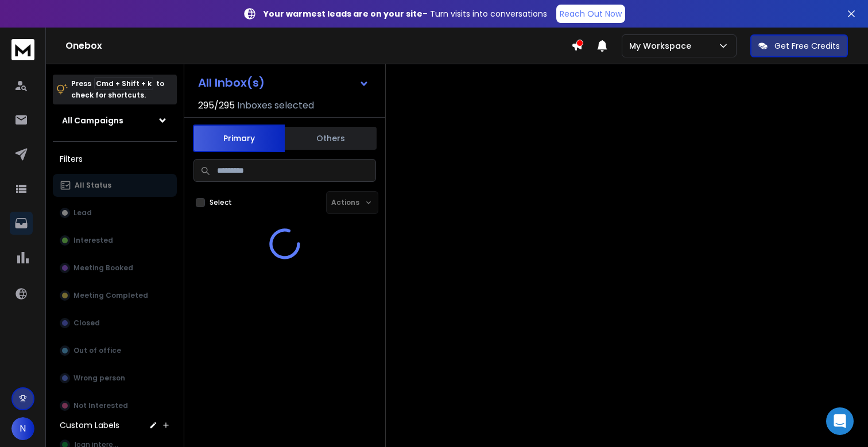 Image resolution: width=868 pixels, height=447 pixels. Describe the element at coordinates (124, 83) in the screenshot. I see `span: Cmd + Shift + k` at that location.